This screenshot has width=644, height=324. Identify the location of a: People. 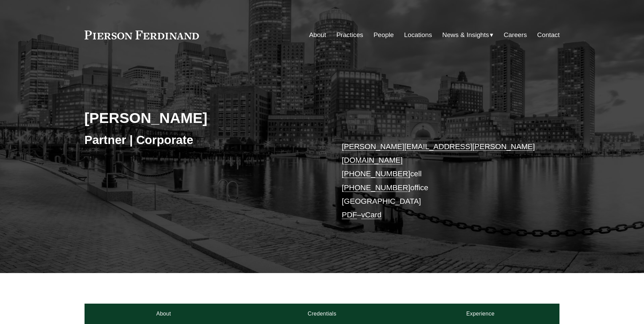
(384, 35).